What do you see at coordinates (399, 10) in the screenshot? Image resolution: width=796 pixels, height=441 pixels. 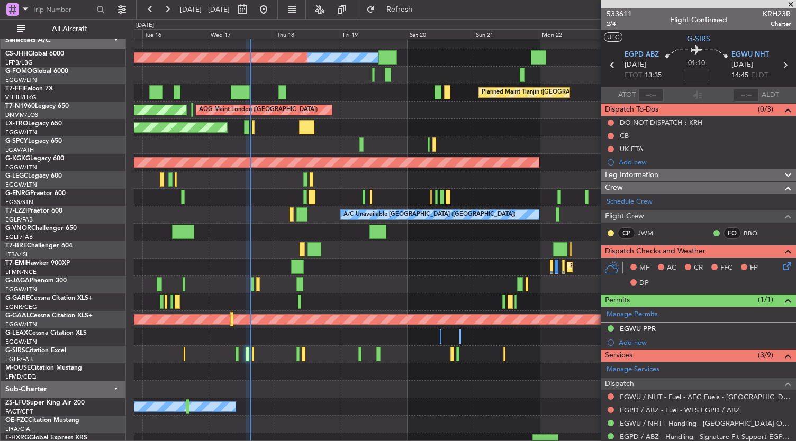 I see `span: Refresh` at bounding box center [399, 10].